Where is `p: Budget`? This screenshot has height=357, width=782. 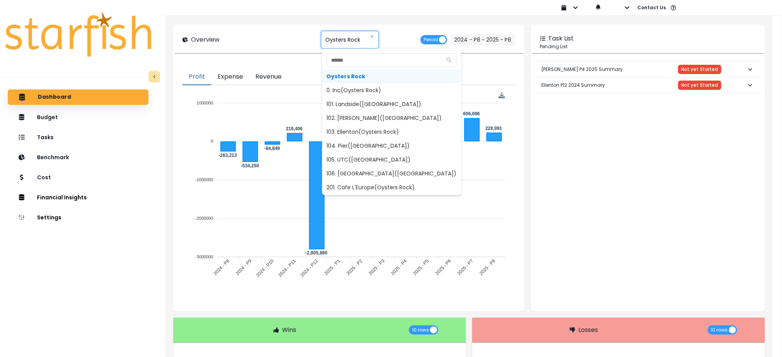
p: Budget is located at coordinates (47, 117).